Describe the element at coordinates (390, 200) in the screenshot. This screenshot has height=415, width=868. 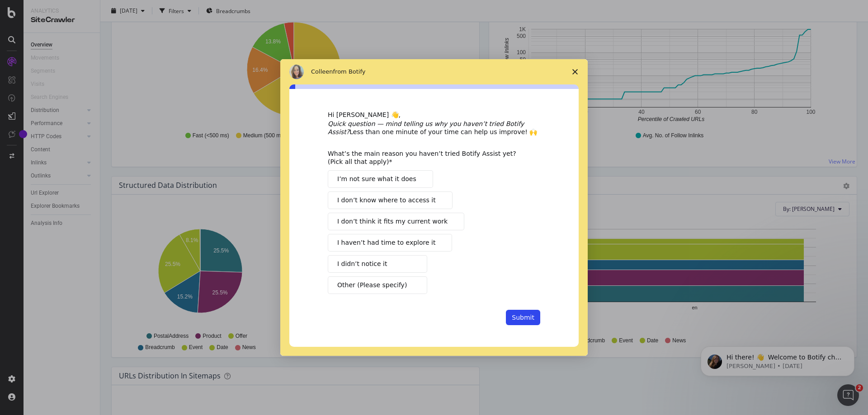
I see `button: I don’t know where to access it` at that location.